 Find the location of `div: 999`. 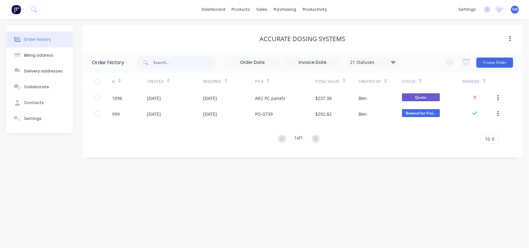

div: 999 is located at coordinates (116, 114).